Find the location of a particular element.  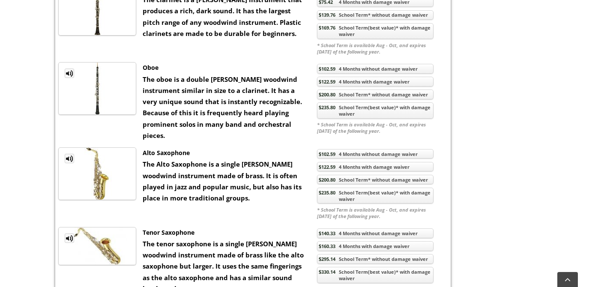

a: $139.76School Term* without damage waiver is located at coordinates (375, 15).